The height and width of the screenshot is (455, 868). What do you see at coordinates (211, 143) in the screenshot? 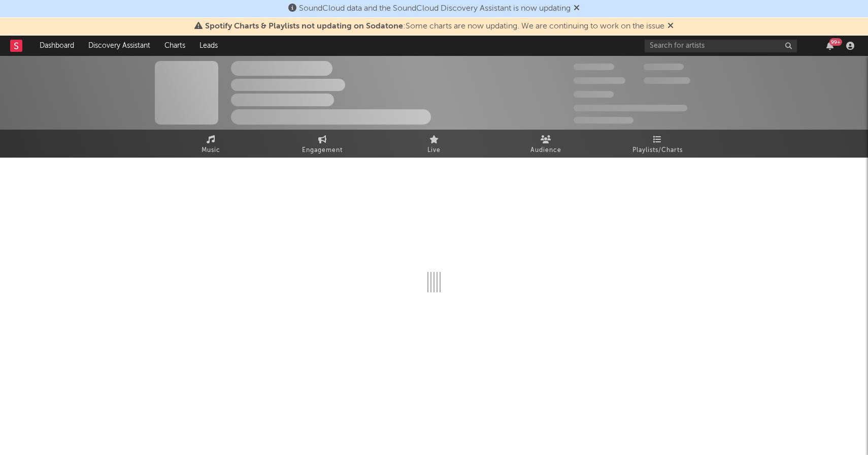
I see `a: Music` at bounding box center [211, 143].